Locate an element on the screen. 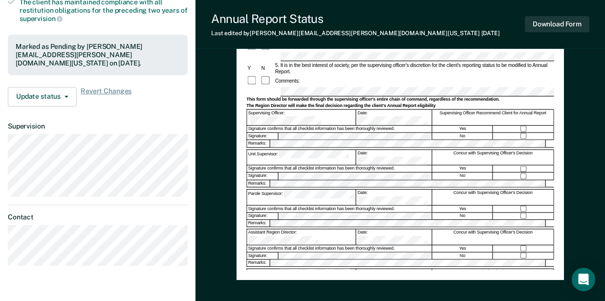 This screenshot has height=301, width=605. button: Download Form is located at coordinates (557, 24).